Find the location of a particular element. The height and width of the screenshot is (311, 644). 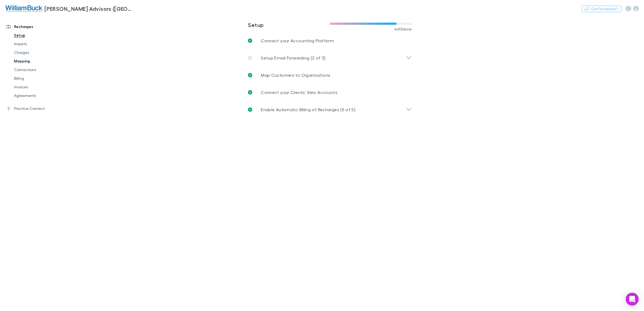

a: Map Customers to Organisations is located at coordinates (330, 75).